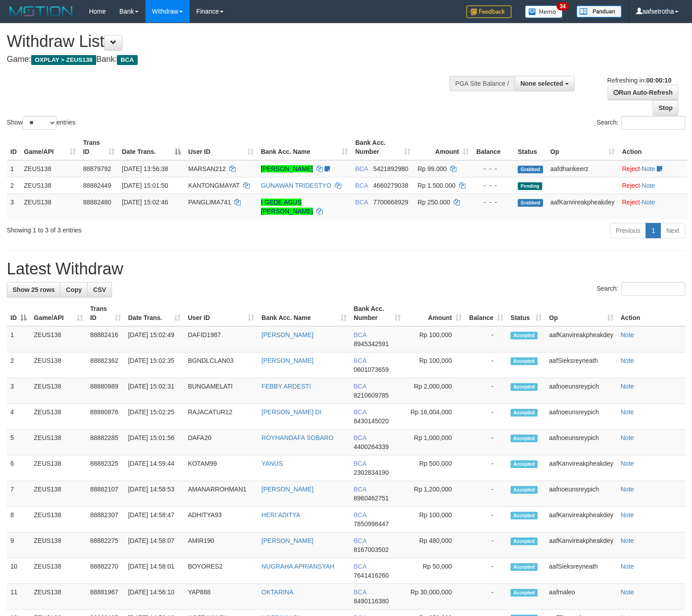 The image size is (692, 616). I want to click on td: DAFA20, so click(221, 442).